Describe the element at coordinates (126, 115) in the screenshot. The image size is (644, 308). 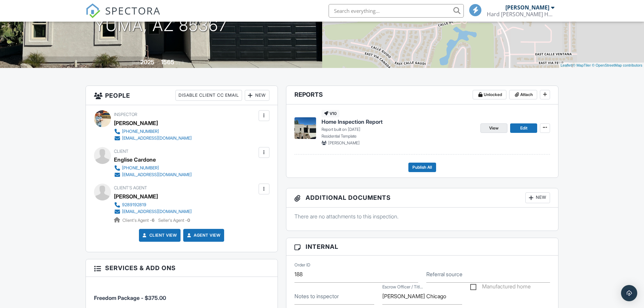
I see `span: Inspector` at that location.